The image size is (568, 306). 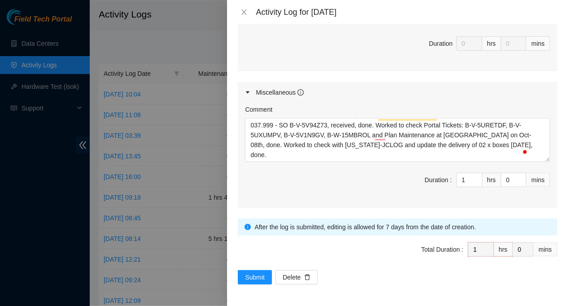 I want to click on span: delete, so click(x=308, y=278).